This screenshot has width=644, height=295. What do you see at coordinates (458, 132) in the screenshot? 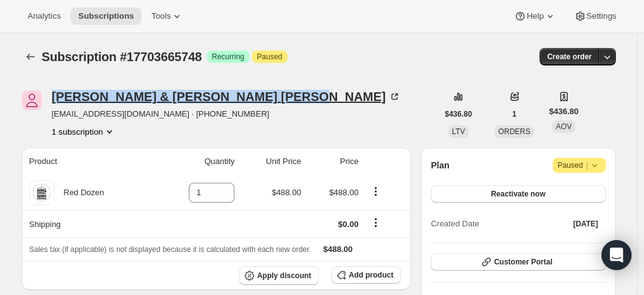
I see `span: LTV` at bounding box center [458, 132].